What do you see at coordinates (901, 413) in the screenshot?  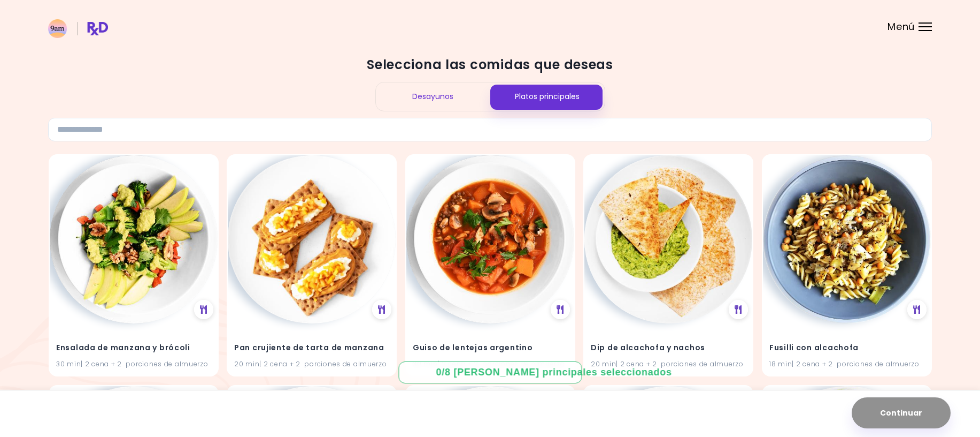 I see `button: Continuar` at bounding box center [901, 413].